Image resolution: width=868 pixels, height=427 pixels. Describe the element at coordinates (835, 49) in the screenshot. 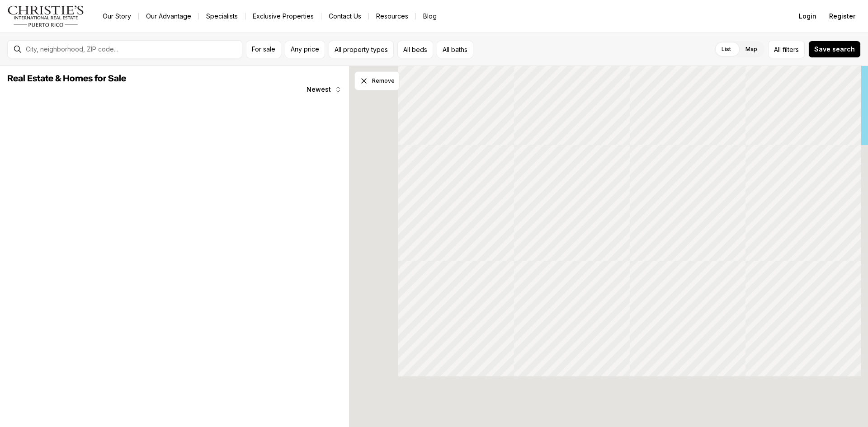

I see `span: Save search` at that location.